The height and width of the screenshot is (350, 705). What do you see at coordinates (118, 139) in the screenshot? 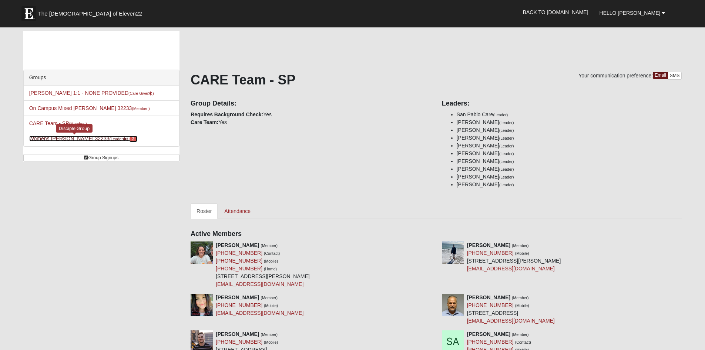
I see `small: (Leader )` at bounding box center [118, 139].